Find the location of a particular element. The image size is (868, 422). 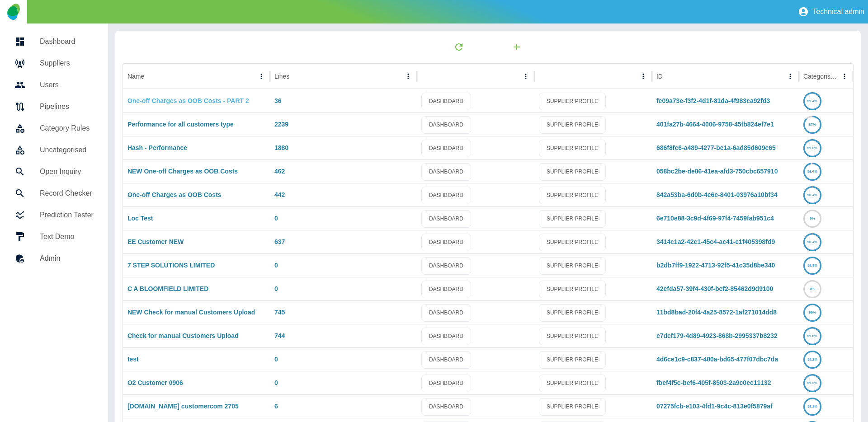

a: 401fa27b-4664-4006-9758-45fb824ef7e1 is located at coordinates (715, 124).